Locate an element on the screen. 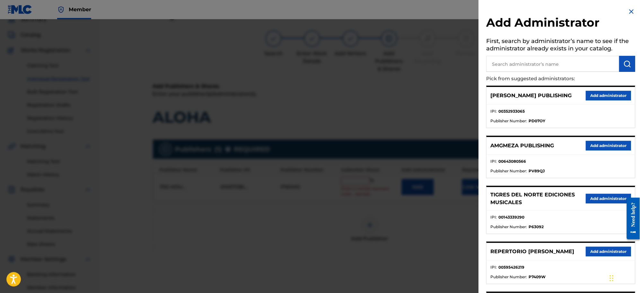 This screenshot has height=293, width=640. div: Need help? is located at coordinates (11, 22).